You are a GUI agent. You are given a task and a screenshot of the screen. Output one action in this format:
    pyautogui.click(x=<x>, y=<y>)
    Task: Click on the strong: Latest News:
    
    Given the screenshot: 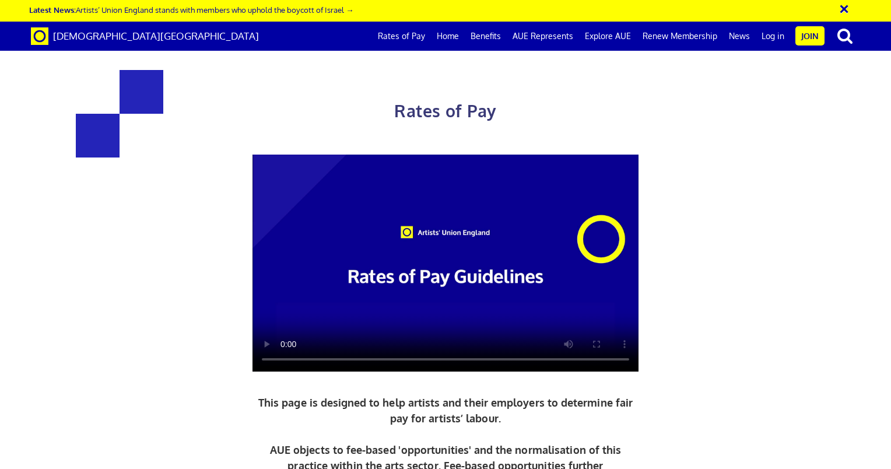 What is the action you would take?
    pyautogui.click(x=52, y=9)
    